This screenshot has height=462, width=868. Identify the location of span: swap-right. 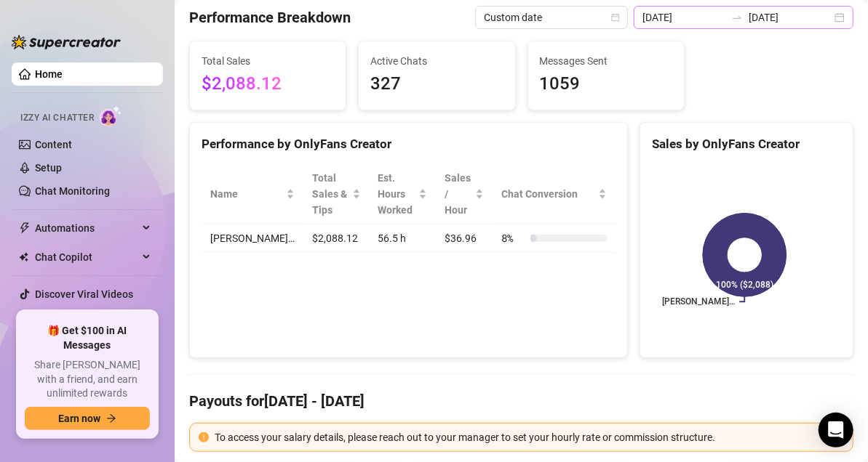
(737, 17).